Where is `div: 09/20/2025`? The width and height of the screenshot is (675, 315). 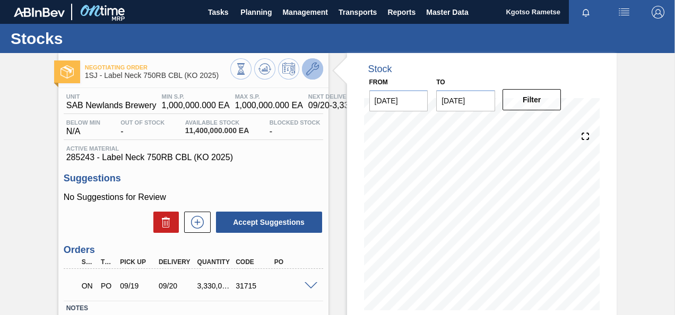
div: 09/20/2025 is located at coordinates (177, 286).